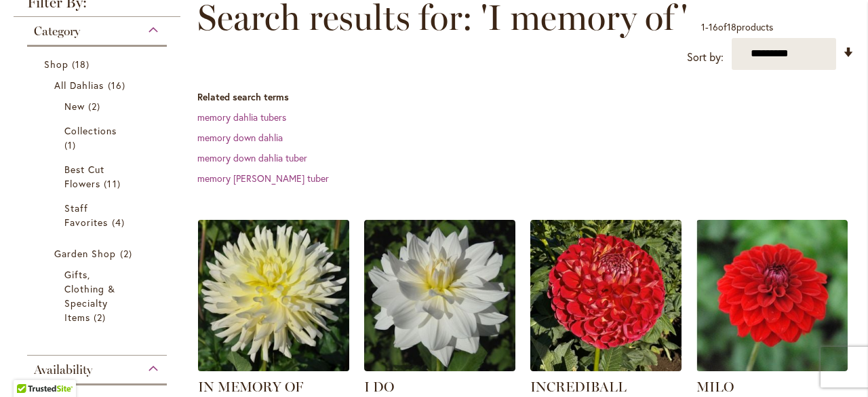  What do you see at coordinates (606, 367) in the screenshot?
I see `a: Incrediball` at bounding box center [606, 367].